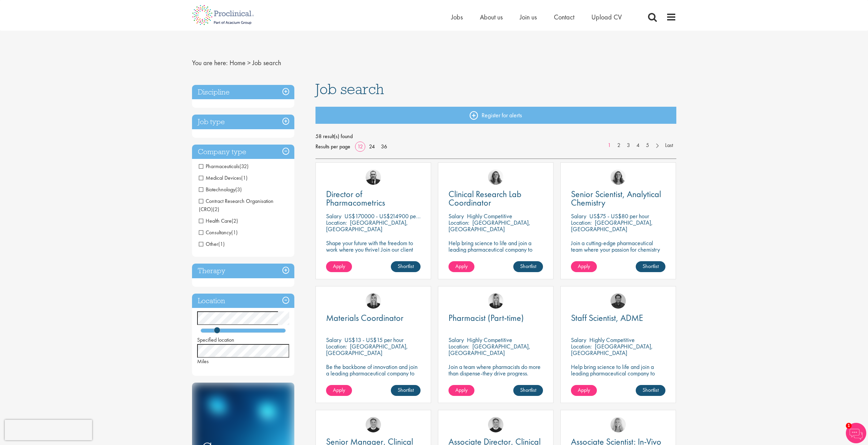  I want to click on img: Chatbot, so click(856, 433).